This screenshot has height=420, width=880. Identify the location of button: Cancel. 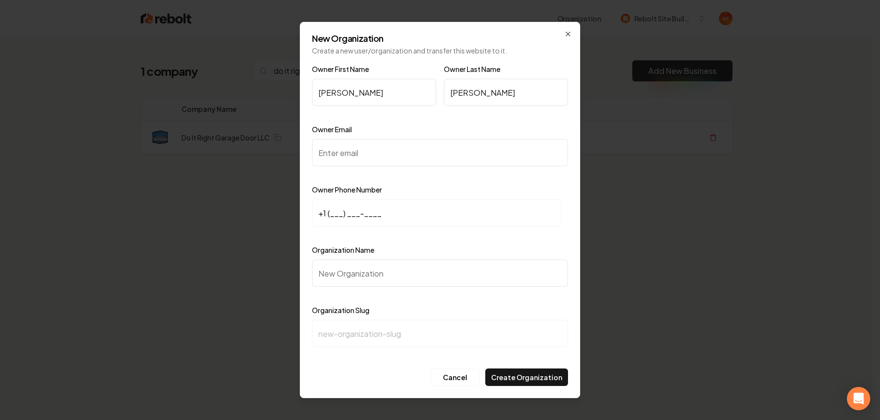
(455, 378).